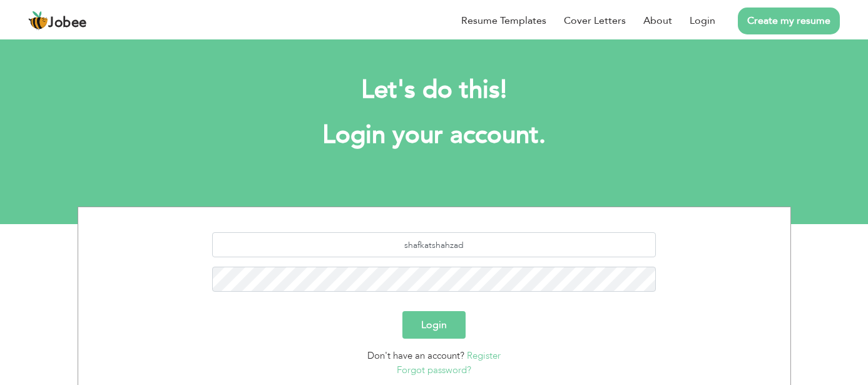 The image size is (868, 385). Describe the element at coordinates (435, 135) in the screenshot. I see `h1: Login your account.` at that location.